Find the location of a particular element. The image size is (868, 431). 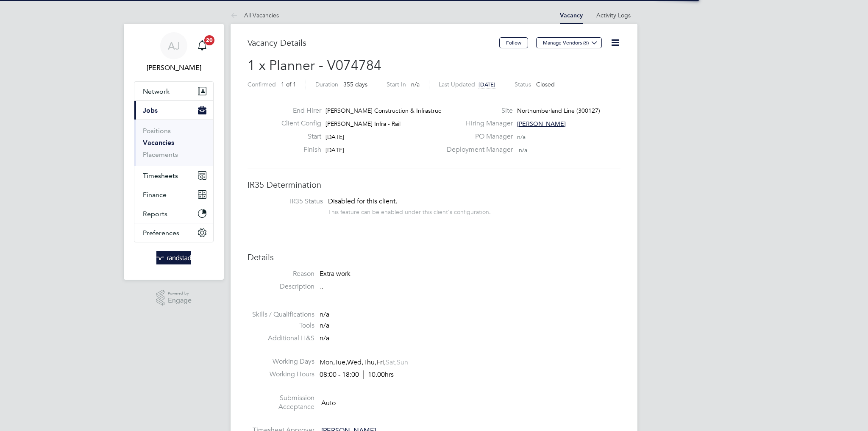

button: Follow is located at coordinates (514, 43).